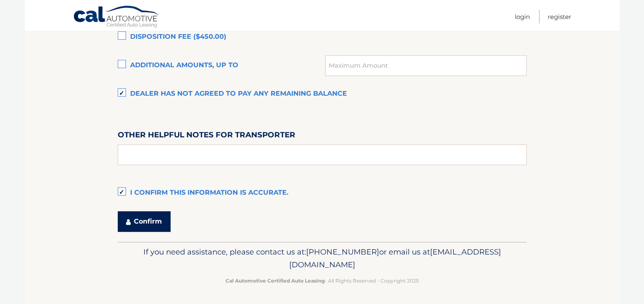 This screenshot has height=304, width=644. I want to click on label: Dealer has not agreed to pay any remaining balance, so click(322, 94).